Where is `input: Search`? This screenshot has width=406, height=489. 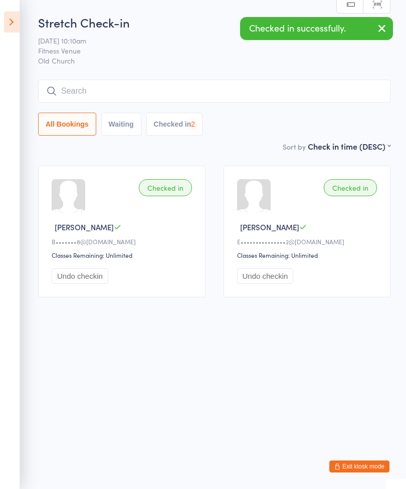
input: Search is located at coordinates (214, 91).